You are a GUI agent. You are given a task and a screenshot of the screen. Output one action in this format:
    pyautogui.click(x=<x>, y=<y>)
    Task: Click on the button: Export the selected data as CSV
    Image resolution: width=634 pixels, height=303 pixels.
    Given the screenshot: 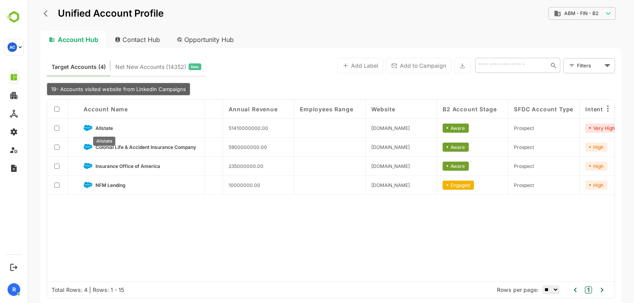 What is the action you would take?
    pyautogui.click(x=434, y=65)
    